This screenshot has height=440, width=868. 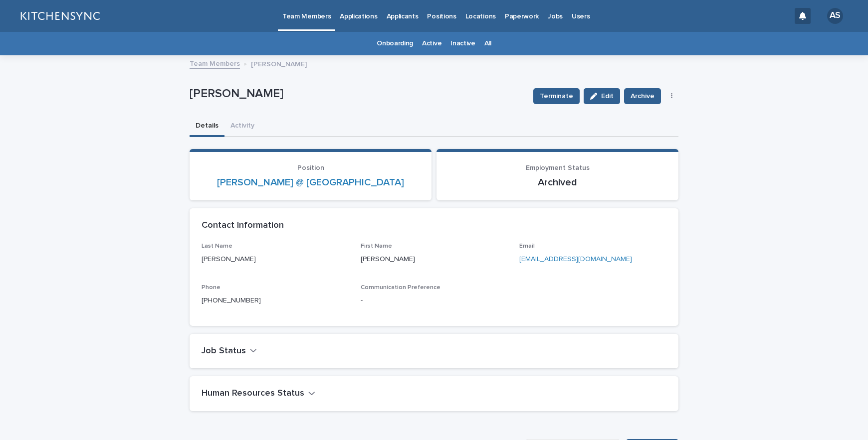 What do you see at coordinates (258, 394) in the screenshot?
I see `button: Human Resources Status` at bounding box center [258, 394].